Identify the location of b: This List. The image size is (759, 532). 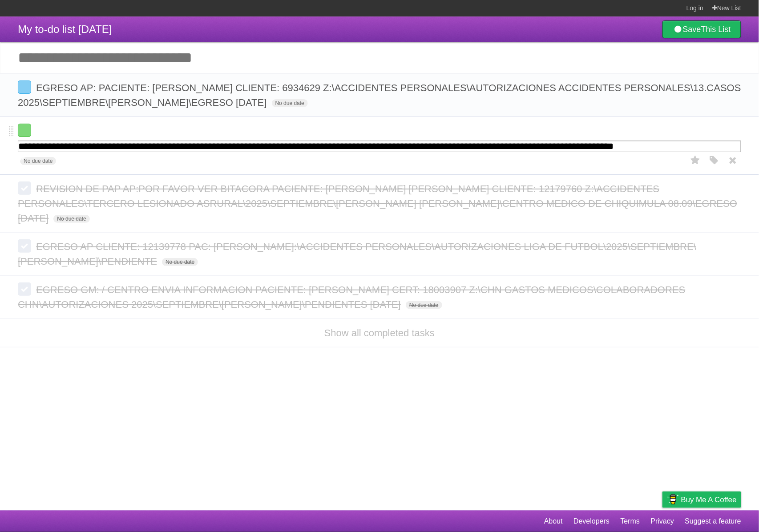
(716, 29).